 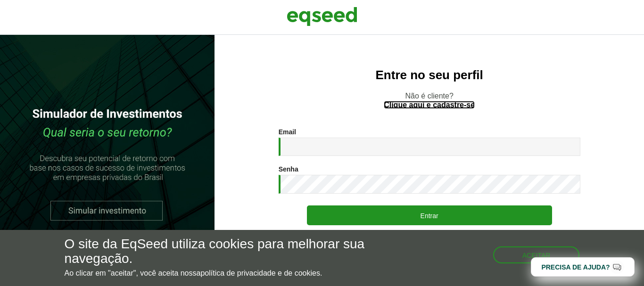 What do you see at coordinates (289, 170) in the screenshot?
I see `label: Senha` at bounding box center [289, 170].